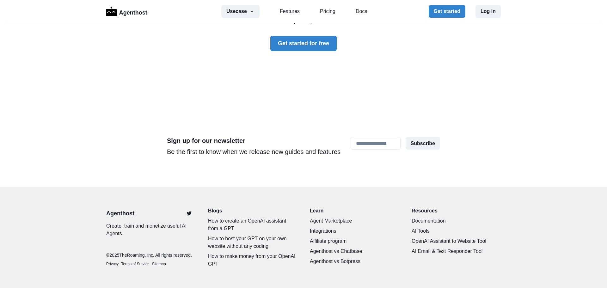  I want to click on a: Blogs, so click(253, 211).